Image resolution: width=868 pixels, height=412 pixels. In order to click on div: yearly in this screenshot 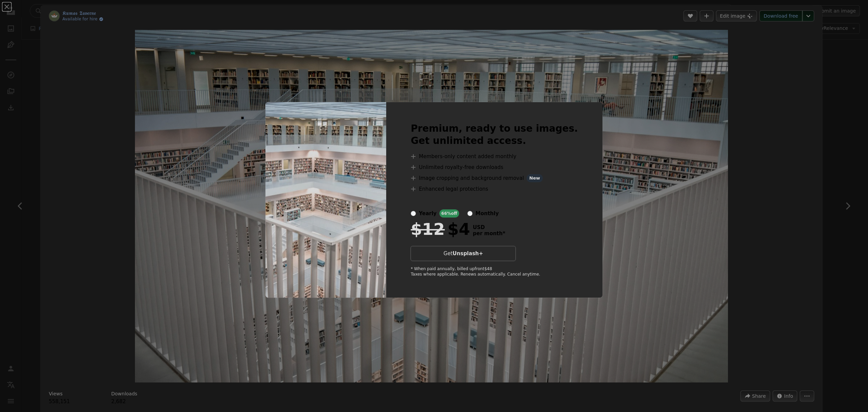, I will do `click(428, 214)`.